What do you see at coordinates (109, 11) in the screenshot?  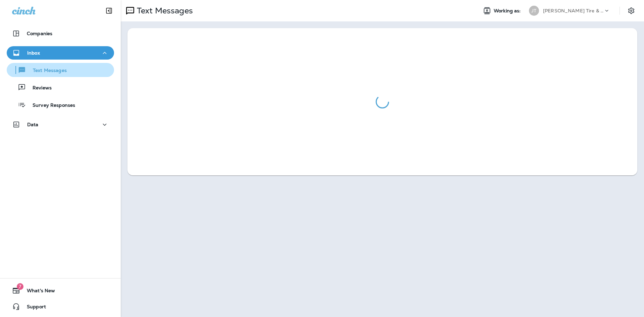 I see `button: Collapse Sidebar` at bounding box center [109, 11].